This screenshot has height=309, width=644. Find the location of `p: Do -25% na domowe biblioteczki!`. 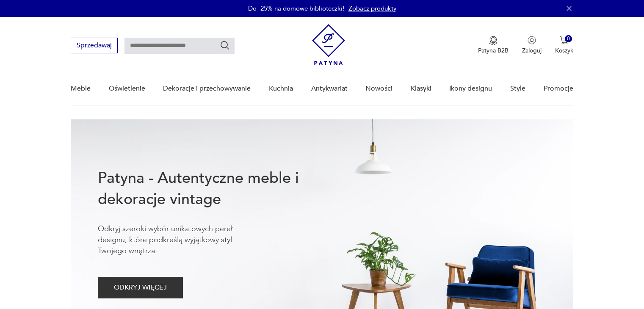

p: Do -25% na domowe biblioteczki! is located at coordinates (296, 9).